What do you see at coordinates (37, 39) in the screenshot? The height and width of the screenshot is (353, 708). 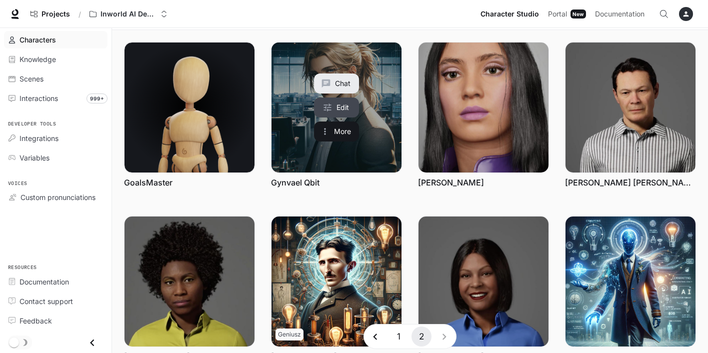 I see `span: Characters` at bounding box center [37, 39].